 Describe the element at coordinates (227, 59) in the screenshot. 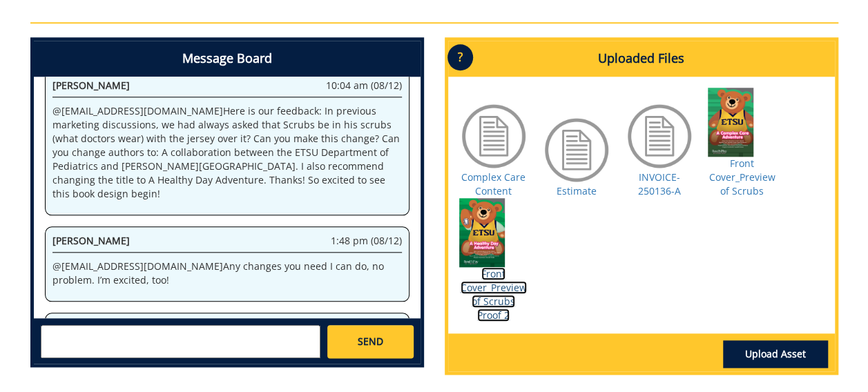

I see `h4: Message Board` at that location.